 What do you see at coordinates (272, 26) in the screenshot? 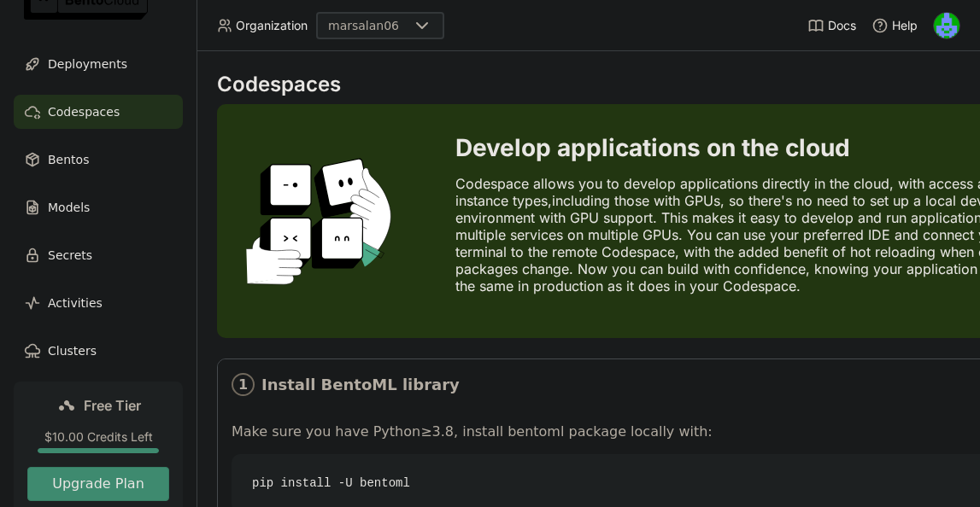
I see `span: Organization` at bounding box center [272, 26].